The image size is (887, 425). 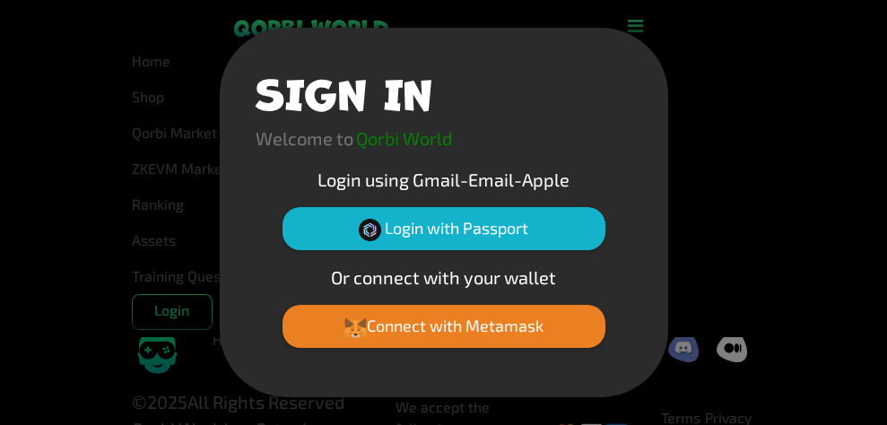 I want to click on p: Or connect with your wallet, so click(x=444, y=277).